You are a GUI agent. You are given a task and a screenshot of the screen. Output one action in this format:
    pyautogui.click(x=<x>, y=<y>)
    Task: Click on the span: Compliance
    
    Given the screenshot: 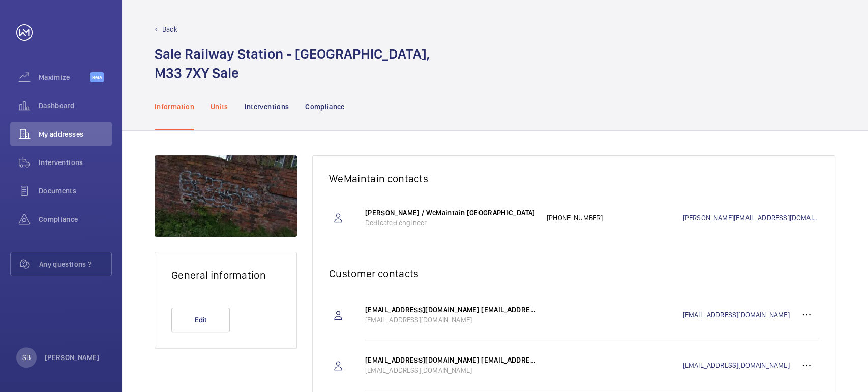 What is the action you would take?
    pyautogui.click(x=76, y=219)
    